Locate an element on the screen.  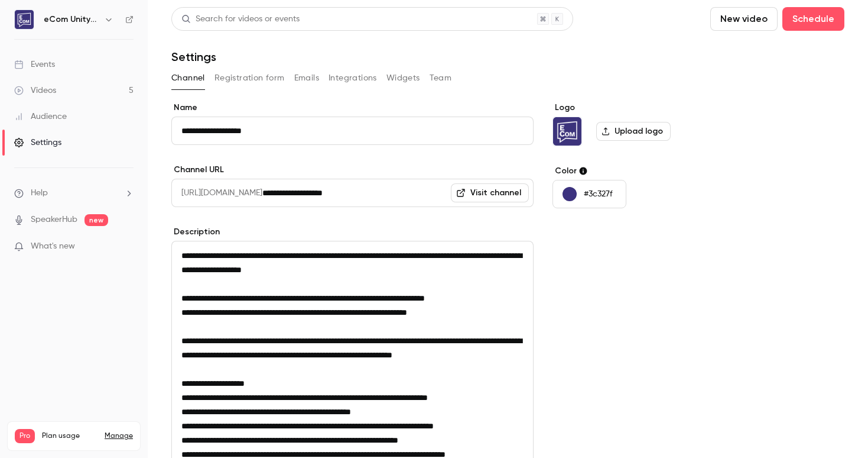
button: #3c327f is located at coordinates (589, 194).